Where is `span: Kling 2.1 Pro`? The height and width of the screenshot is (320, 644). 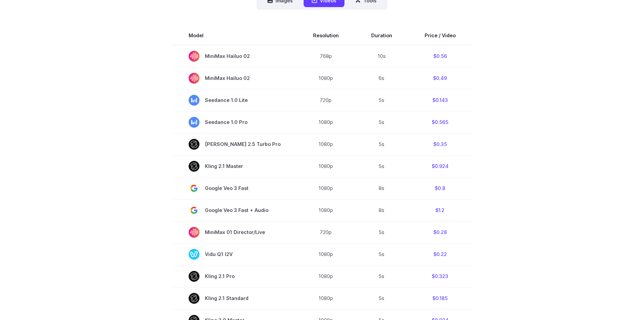
span: Kling 2.1 Pro is located at coordinates (235, 276).